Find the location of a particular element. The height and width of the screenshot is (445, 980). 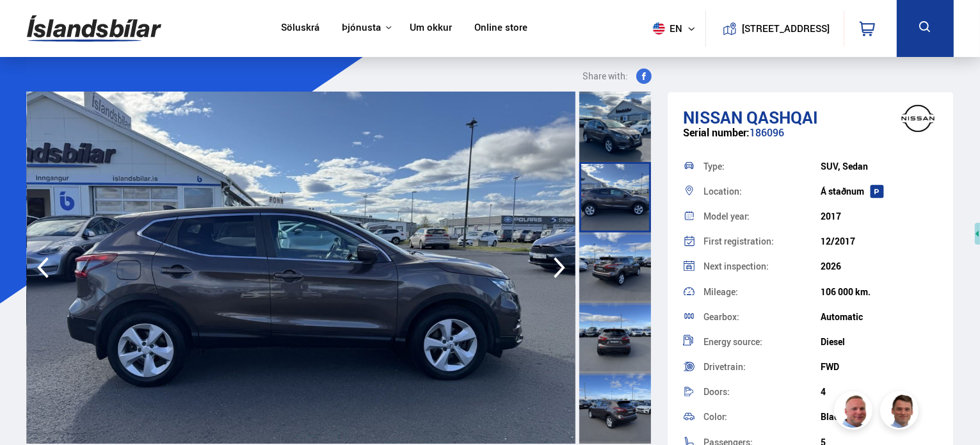

img: siFngHWaQ9KaOqBr.png is located at coordinates (856, 412).